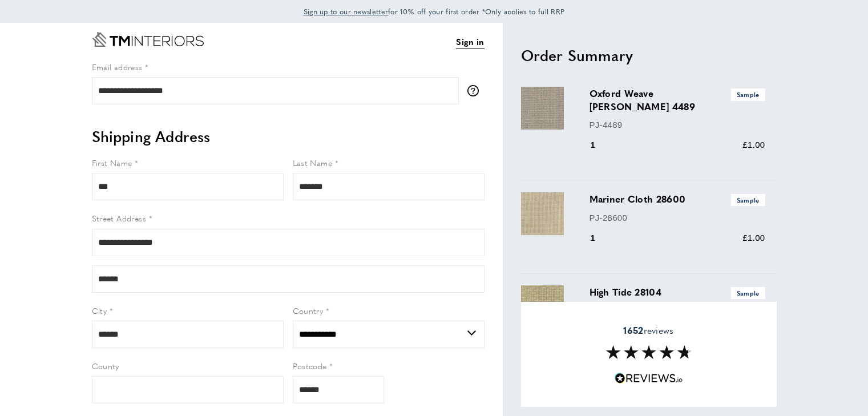  Describe the element at coordinates (677, 199) in the screenshot. I see `h3: Mariner Cloth 28600` at that location.